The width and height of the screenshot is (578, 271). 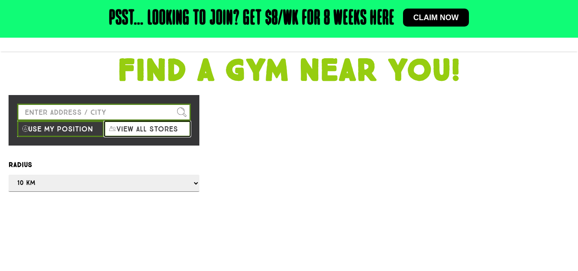 What do you see at coordinates (436, 18) in the screenshot?
I see `a: Claim now` at bounding box center [436, 18].